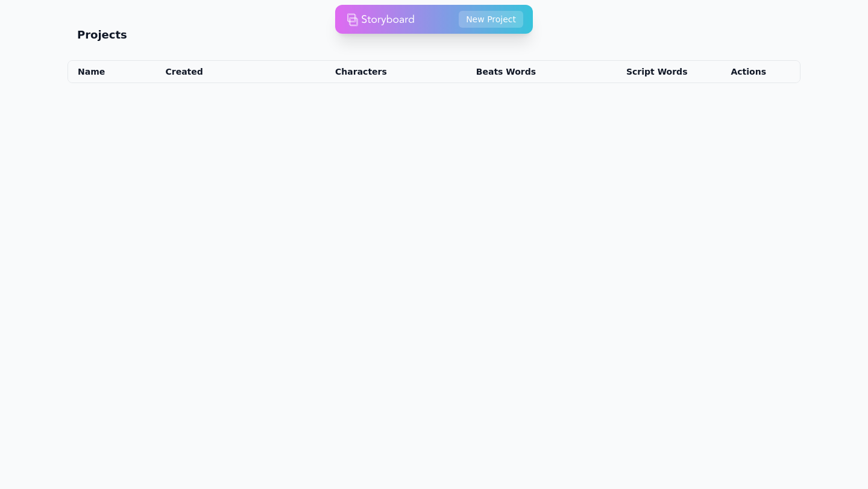  What do you see at coordinates (748, 72) in the screenshot?
I see `th: Actions` at bounding box center [748, 72].